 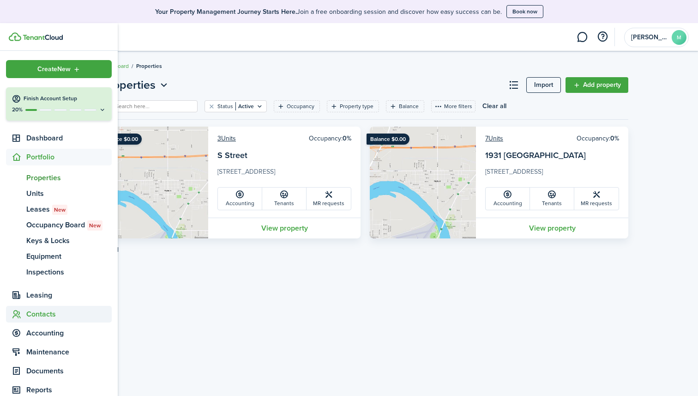 What do you see at coordinates (69, 193) in the screenshot?
I see `span: Units` at bounding box center [69, 193].